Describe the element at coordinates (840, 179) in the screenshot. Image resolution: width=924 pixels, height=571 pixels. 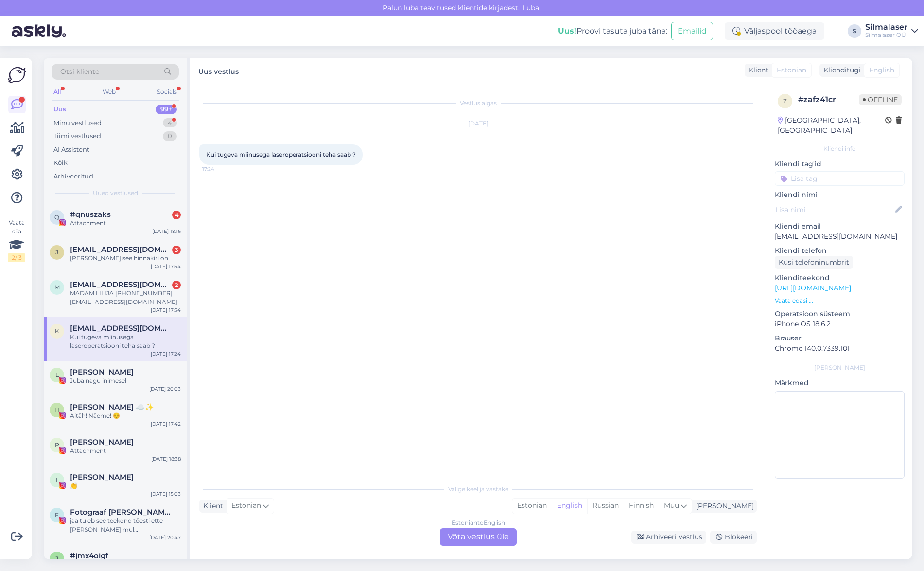
I see `input: Lisa tag` at that location.